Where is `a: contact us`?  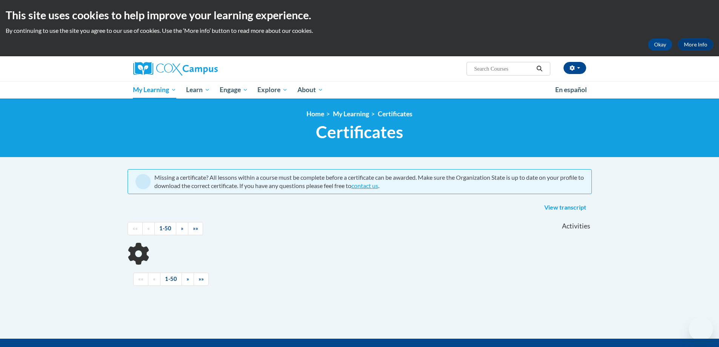
a: contact us is located at coordinates (364, 185).